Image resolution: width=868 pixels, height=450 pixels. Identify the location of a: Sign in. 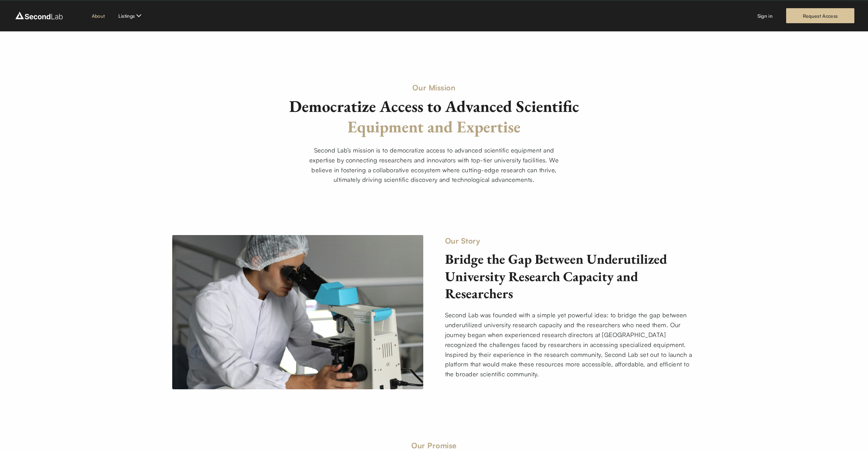
(765, 16).